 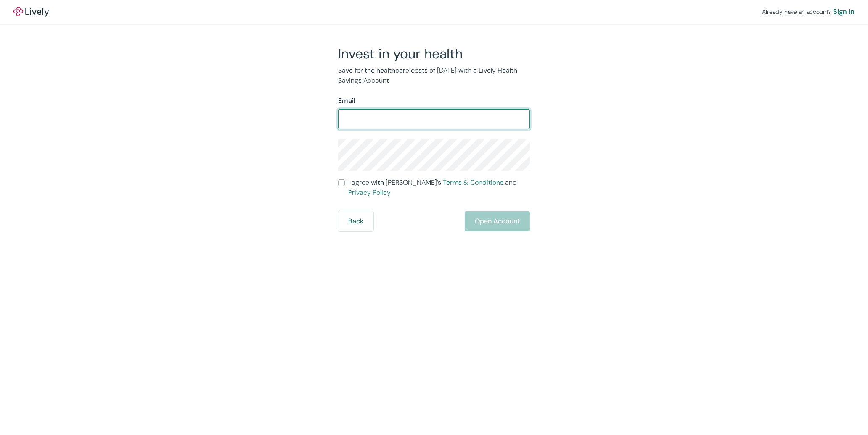 What do you see at coordinates (369, 193) in the screenshot?
I see `a: Privacy Policy` at bounding box center [369, 193].